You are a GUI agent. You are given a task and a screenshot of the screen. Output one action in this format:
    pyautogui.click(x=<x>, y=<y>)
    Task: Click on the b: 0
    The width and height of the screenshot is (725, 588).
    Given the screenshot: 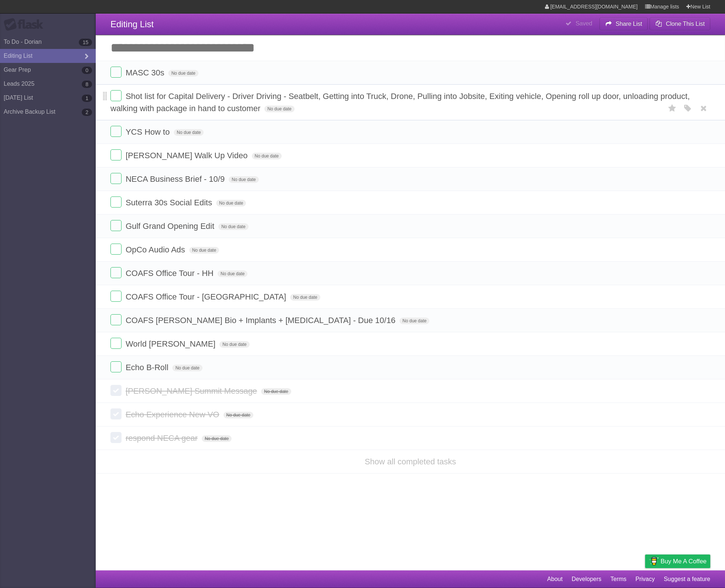 What is the action you would take?
    pyautogui.click(x=87, y=70)
    